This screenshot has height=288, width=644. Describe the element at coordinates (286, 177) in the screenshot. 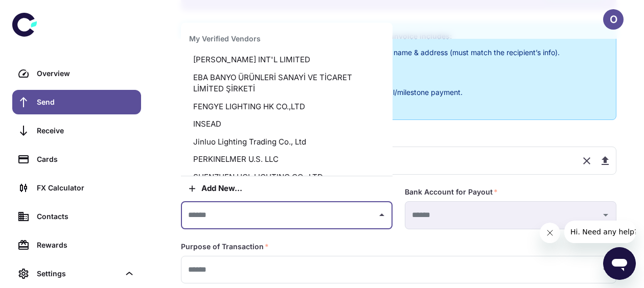

I see `li: SHENZHEN HCL LIGHTING CO., LTD` at that location.